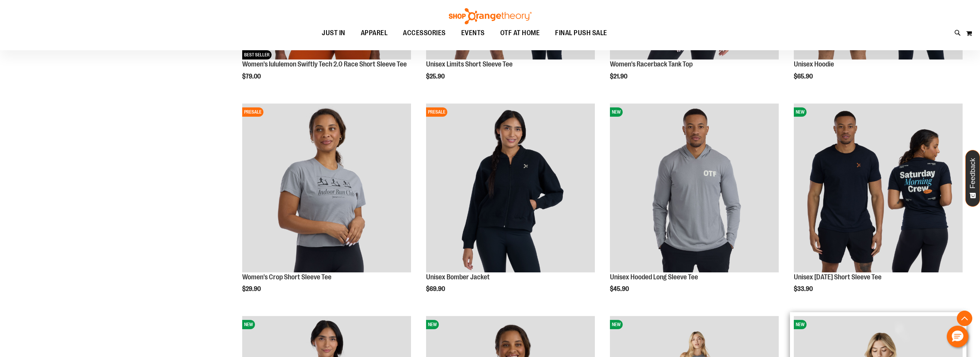 This screenshot has width=980, height=357. I want to click on a: Women's lululemon Swiftly Tech 2.0 Race Short Sleeve Tee, so click(325, 64).